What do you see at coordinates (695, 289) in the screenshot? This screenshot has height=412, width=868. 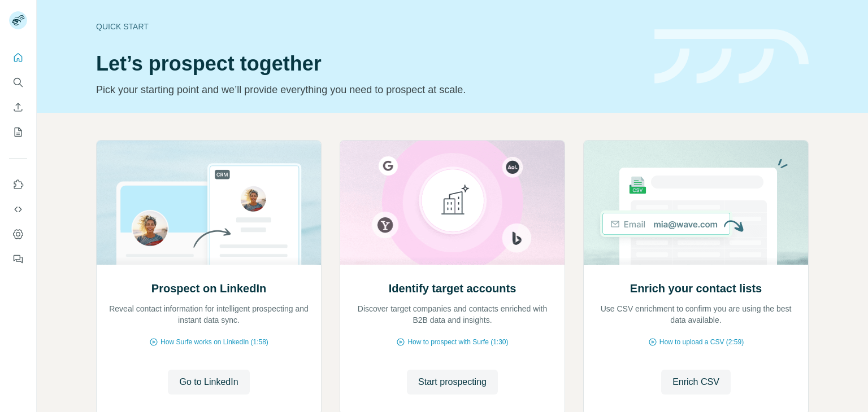 I see `h2: Enrich your contact lists` at bounding box center [695, 289].